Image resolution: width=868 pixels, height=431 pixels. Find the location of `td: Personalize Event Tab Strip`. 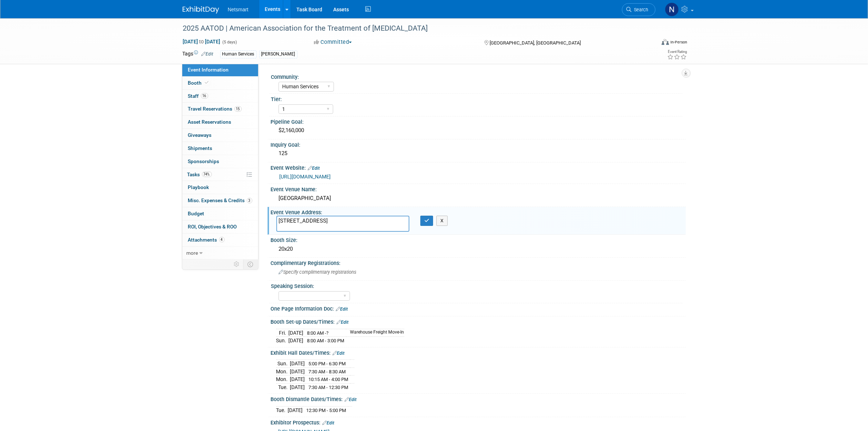

td: Personalize Event Tab Strip is located at coordinates (237, 264).